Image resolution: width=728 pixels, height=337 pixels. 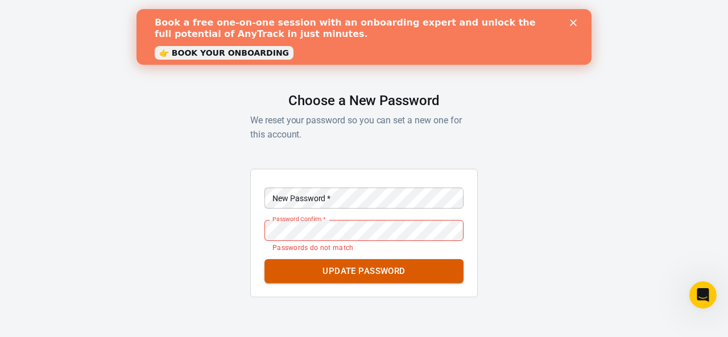 What do you see at coordinates (364, 248) in the screenshot?
I see `p: Passwords do not match` at bounding box center [364, 248].